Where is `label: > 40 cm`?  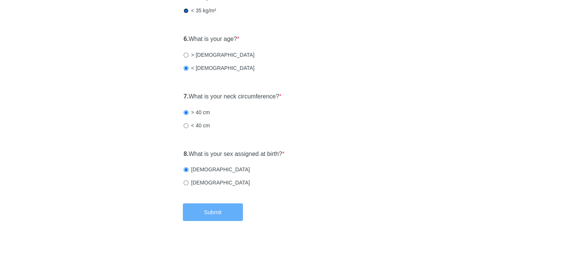
label: > 40 cm is located at coordinates (197, 112).